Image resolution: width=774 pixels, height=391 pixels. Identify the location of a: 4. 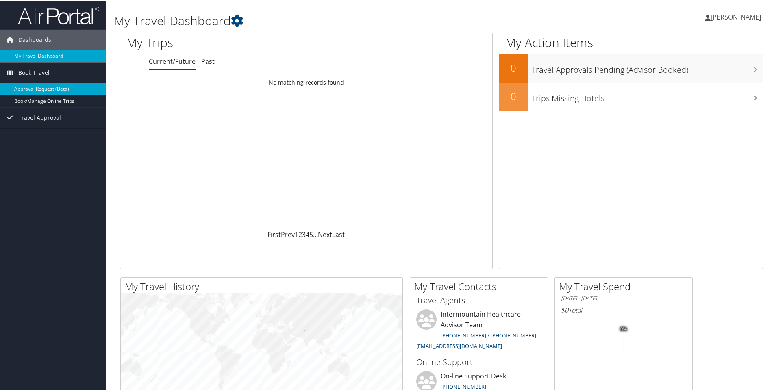
(307, 234).